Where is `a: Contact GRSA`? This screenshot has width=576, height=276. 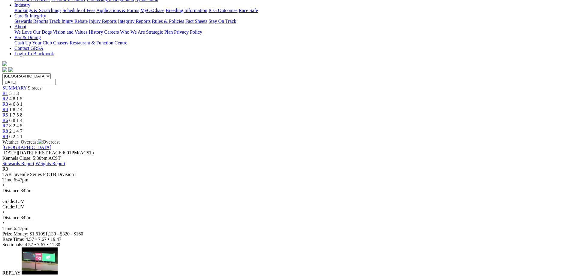
a: Contact GRSA is located at coordinates (29, 48).